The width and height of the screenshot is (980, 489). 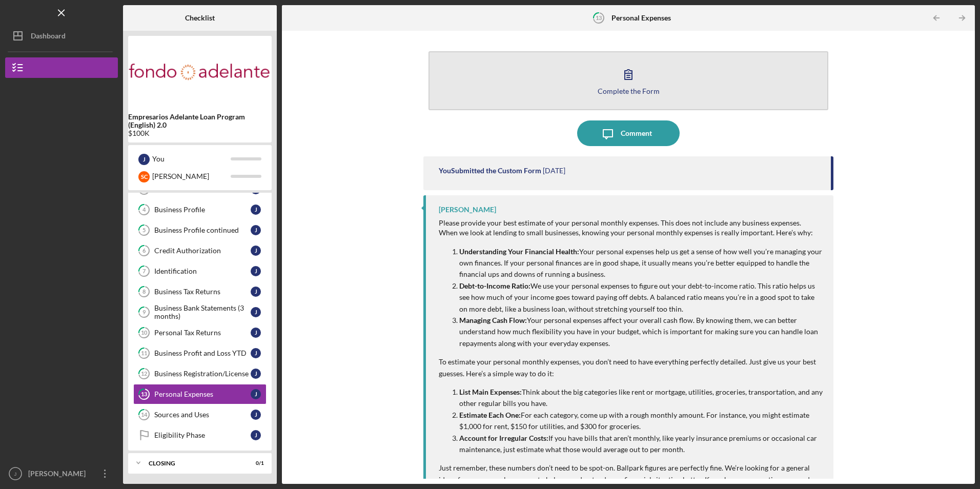 What do you see at coordinates (200, 353) in the screenshot?
I see `a: 11Business Profit and Loss YTDJ` at bounding box center [200, 353].